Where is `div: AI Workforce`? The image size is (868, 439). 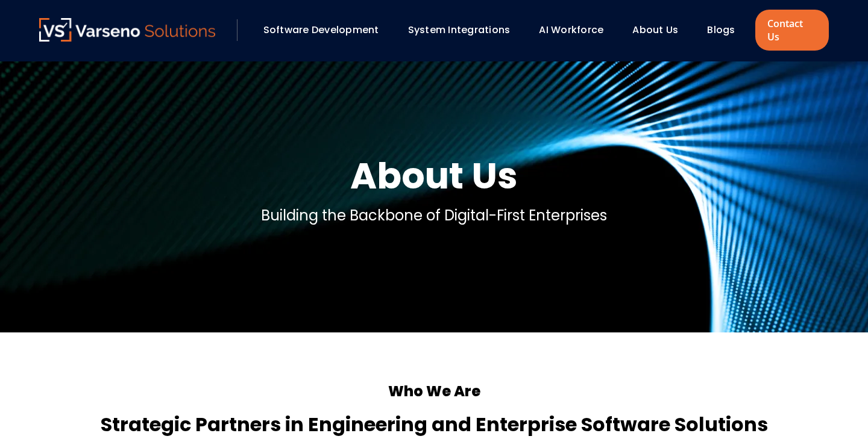
div: AI Workforce is located at coordinates (576, 30).